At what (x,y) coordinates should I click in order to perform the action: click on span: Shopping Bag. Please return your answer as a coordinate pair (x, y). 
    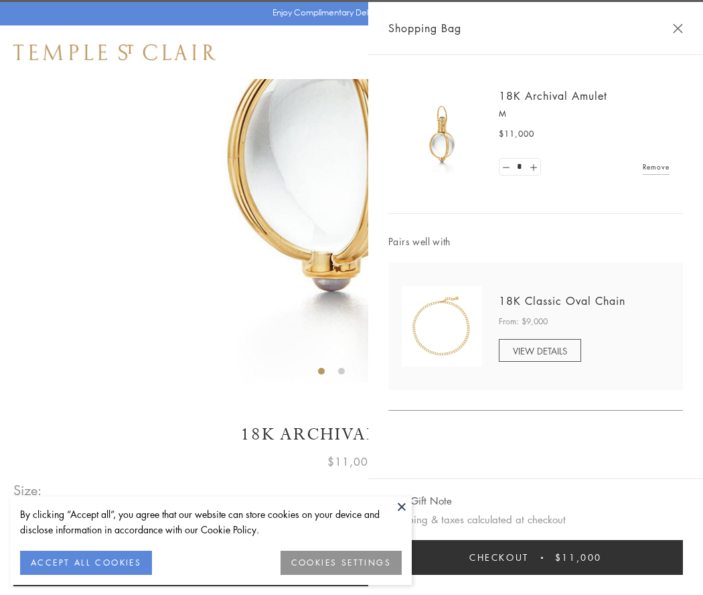
    Looking at the image, I should click on (425, 28).